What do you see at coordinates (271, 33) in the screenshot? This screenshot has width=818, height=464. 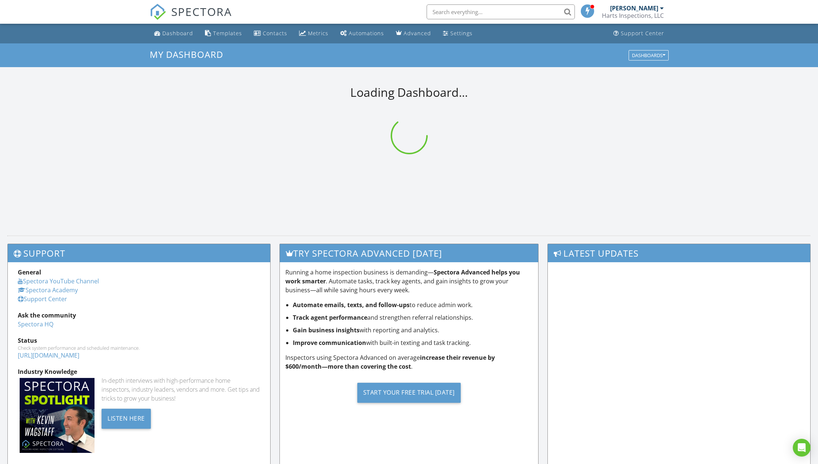 I see `a: Contacts` at bounding box center [271, 33].